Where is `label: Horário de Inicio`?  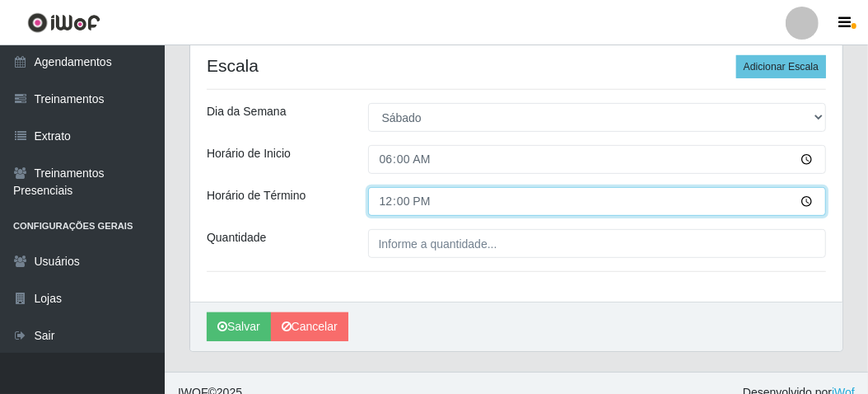 label: Horário de Inicio is located at coordinates (249, 153).